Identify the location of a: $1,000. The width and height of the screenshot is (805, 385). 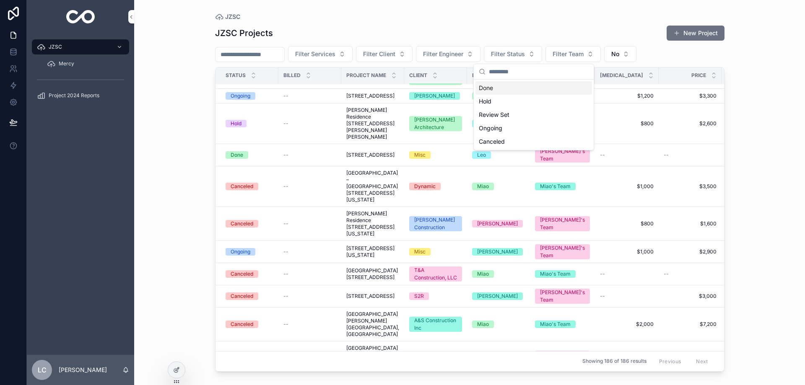
(627, 187).